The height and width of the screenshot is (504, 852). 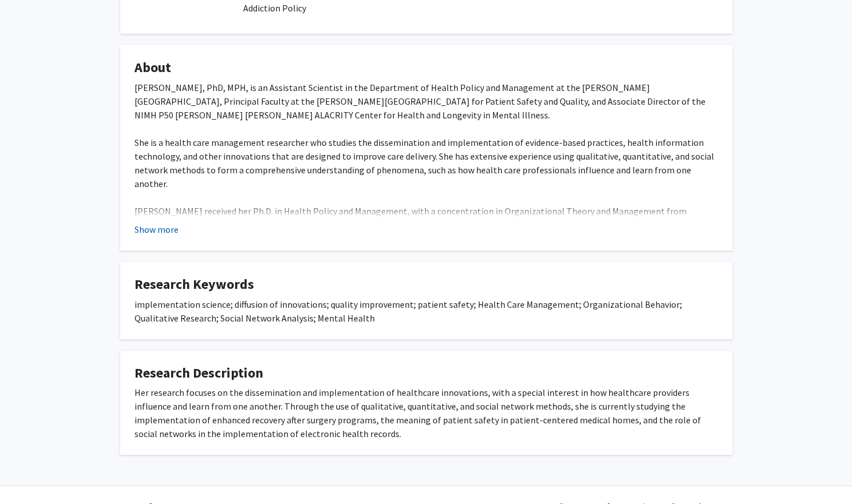 What do you see at coordinates (427, 311) in the screenshot?
I see `div: implementation science; diffusion of innovations; quality improvement; patient safety; Health Car...` at bounding box center [427, 311].